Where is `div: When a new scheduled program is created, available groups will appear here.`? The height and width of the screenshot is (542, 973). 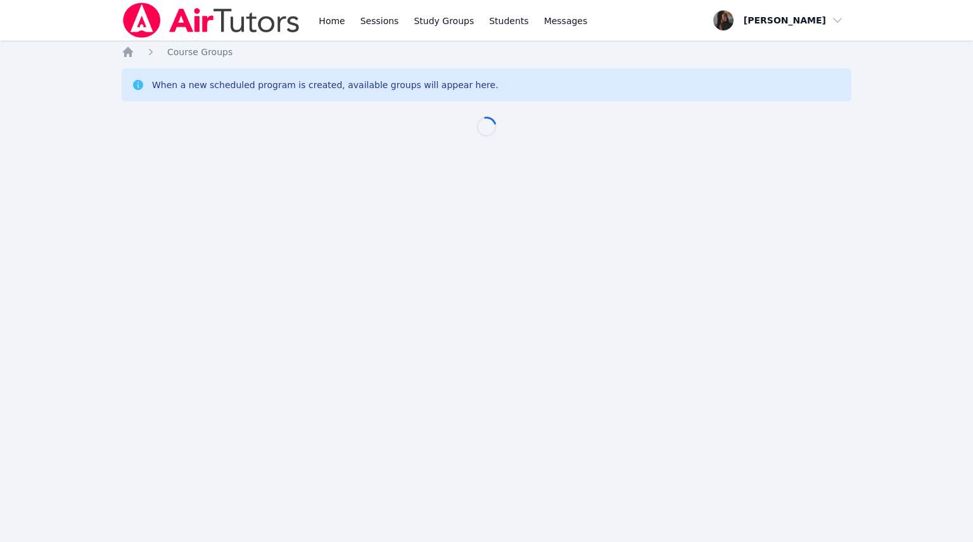 div: When a new scheduled program is created, available groups will appear here. is located at coordinates (325, 85).